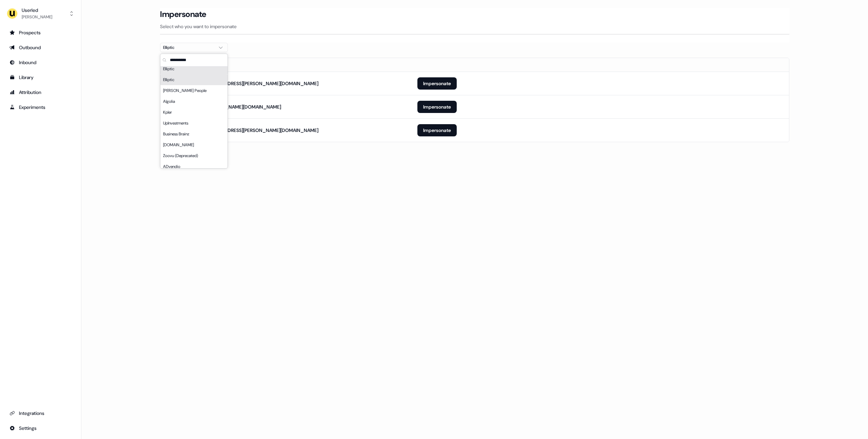 The height and width of the screenshot is (439, 868). What do you see at coordinates (40, 32) in the screenshot?
I see `div: Prospects` at bounding box center [40, 32].